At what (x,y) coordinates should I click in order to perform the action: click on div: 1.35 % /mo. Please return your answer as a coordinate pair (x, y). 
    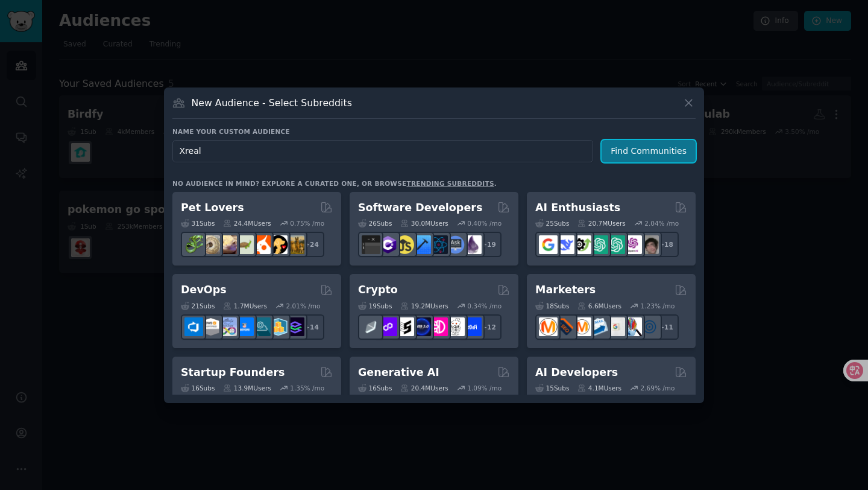
    Looking at the image, I should click on (306, 388).